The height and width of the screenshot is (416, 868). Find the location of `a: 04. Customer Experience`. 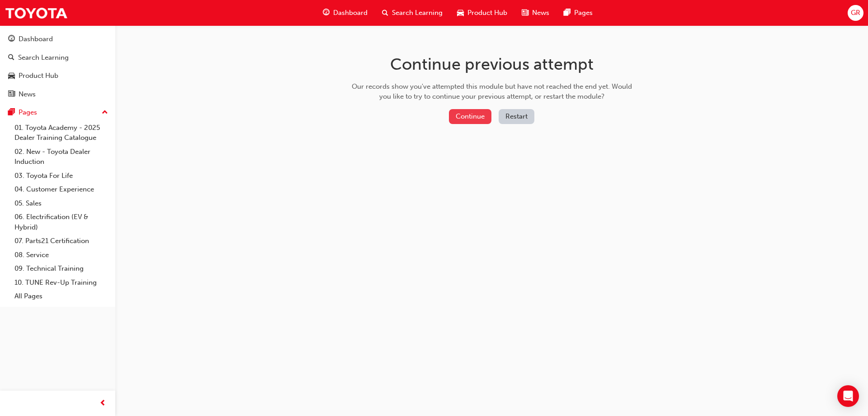

a: 04. Customer Experience is located at coordinates (61, 189).